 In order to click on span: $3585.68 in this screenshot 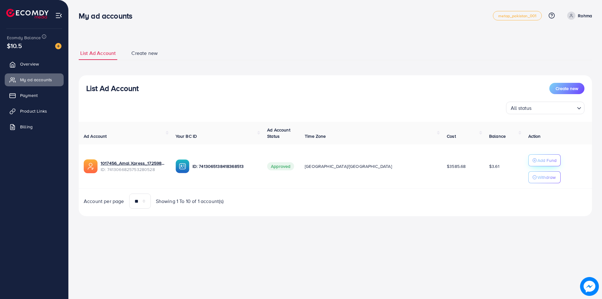, I will do `click(456, 166)`.